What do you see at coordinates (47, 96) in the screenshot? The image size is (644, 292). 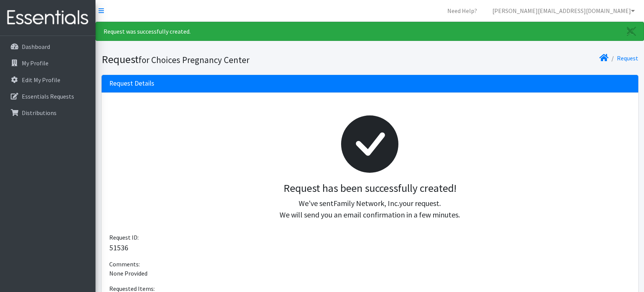 I see `p: Essentials Requests` at bounding box center [47, 96].